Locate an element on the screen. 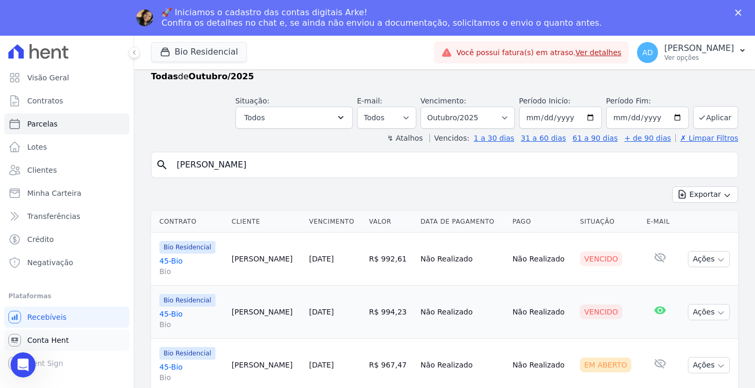 This screenshot has width=755, height=388. span: Parcelas is located at coordinates (42, 124).